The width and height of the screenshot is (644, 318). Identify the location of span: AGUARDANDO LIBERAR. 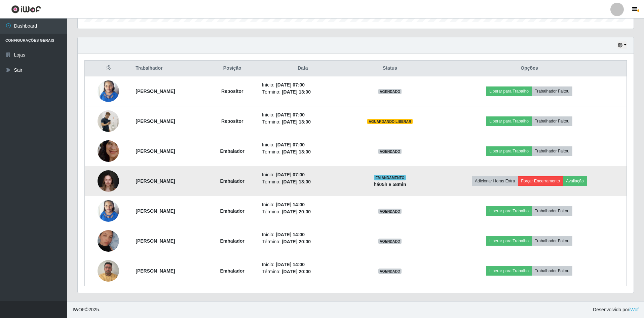
(390, 121).